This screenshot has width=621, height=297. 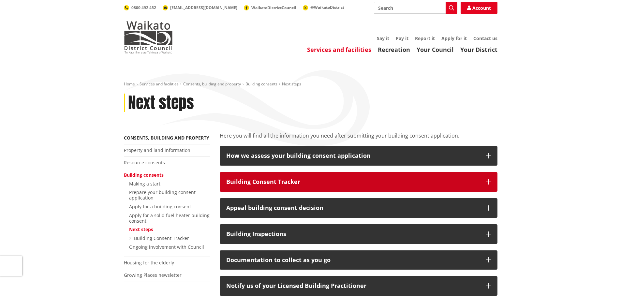 What do you see at coordinates (148, 37) in the screenshot?
I see `img: Waikato District Council - Te Kaunihera aa Takiwaa o Waikato` at bounding box center [148, 37].